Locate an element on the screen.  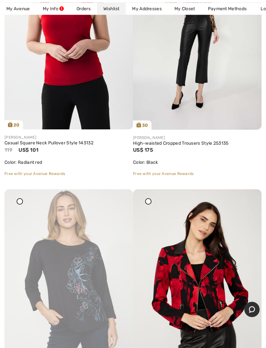
a: Payment Methods is located at coordinates (227, 9).